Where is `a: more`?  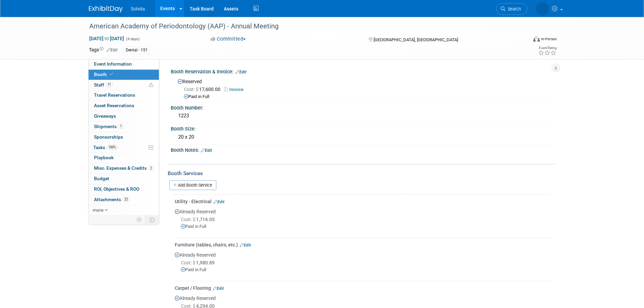
a: more is located at coordinates (124, 210).